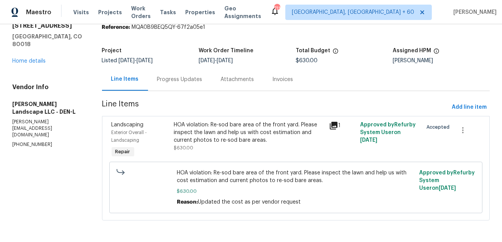 The image size is (502, 242). What do you see at coordinates (469, 107) in the screenshot?
I see `button: Add line item` at bounding box center [469, 107].